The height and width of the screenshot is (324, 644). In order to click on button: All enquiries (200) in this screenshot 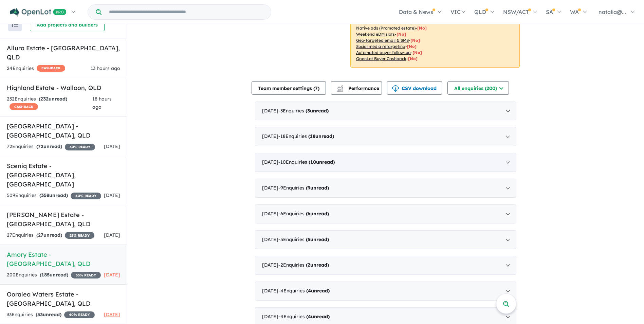, I will do `click(478, 88)`.